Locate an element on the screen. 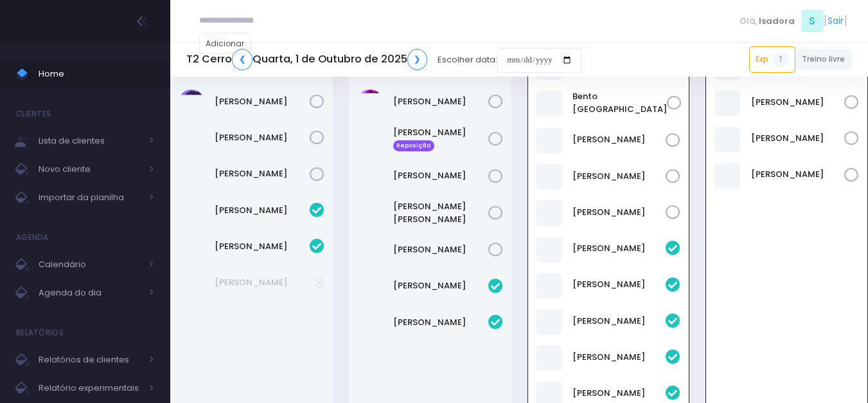 The height and width of the screenshot is (403, 868). img: Davi Fernandes Gadioli is located at coordinates (192, 211).